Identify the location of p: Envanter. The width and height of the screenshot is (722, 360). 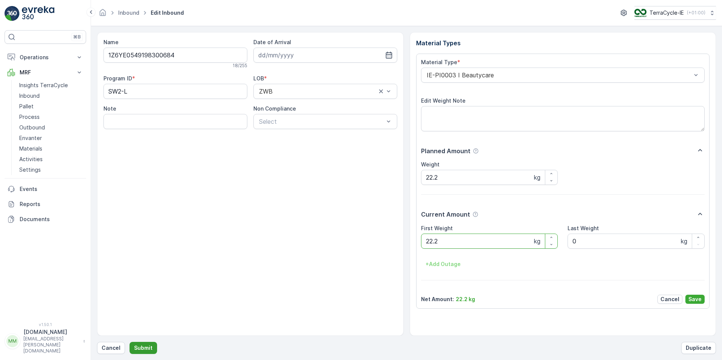
(31, 138).